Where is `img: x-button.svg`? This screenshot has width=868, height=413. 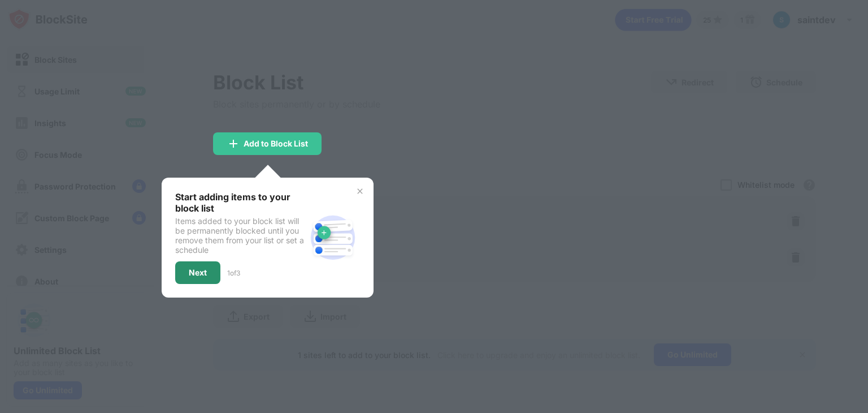 img: x-button.svg is located at coordinates (360, 191).